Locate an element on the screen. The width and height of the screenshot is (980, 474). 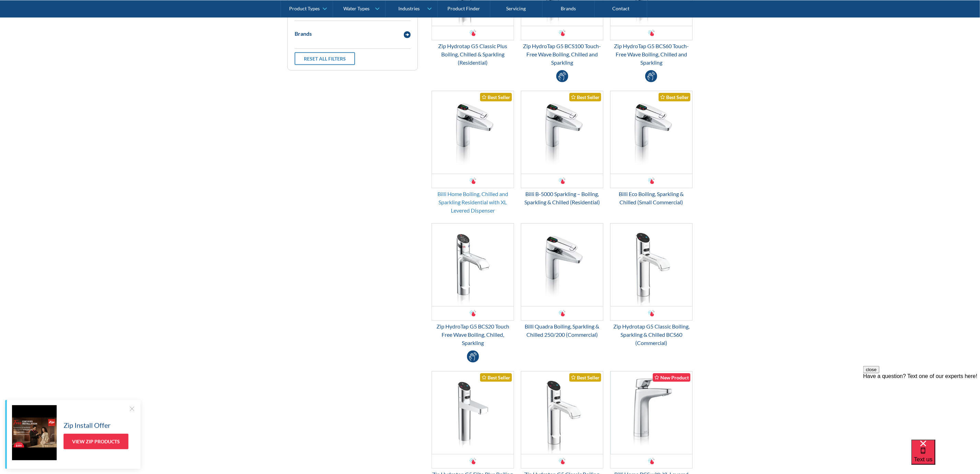
img: Zip Hydrotap G5 Classic Boiling, Sparkling & Chilled BCS60 (Commercial) is located at coordinates (652, 265).